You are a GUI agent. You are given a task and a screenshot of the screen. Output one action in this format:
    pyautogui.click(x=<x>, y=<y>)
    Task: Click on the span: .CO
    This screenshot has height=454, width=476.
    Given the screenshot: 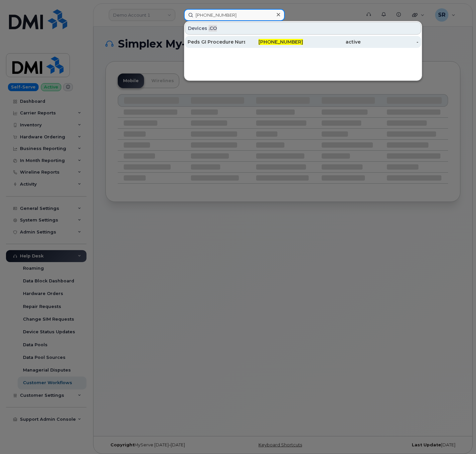 What is the action you would take?
    pyautogui.click(x=212, y=28)
    